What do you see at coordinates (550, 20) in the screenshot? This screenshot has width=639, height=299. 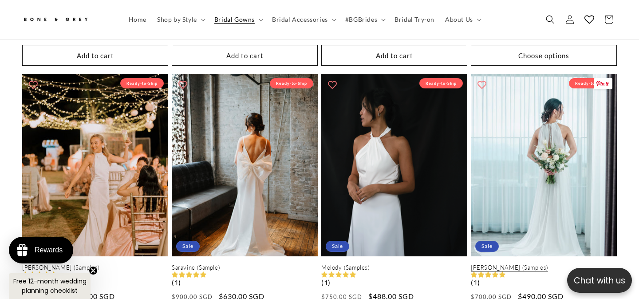 I see `summary: Search` at bounding box center [550, 20].